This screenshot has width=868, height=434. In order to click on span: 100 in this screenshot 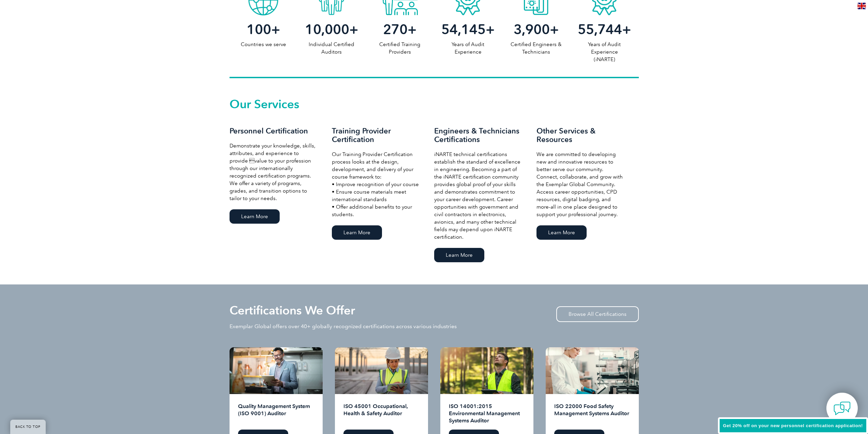, I will do `click(259, 30)`.